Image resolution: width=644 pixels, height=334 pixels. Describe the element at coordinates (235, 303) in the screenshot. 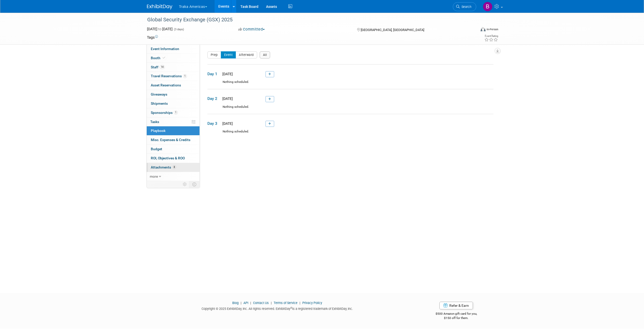

I see `a: Blog` at that location.